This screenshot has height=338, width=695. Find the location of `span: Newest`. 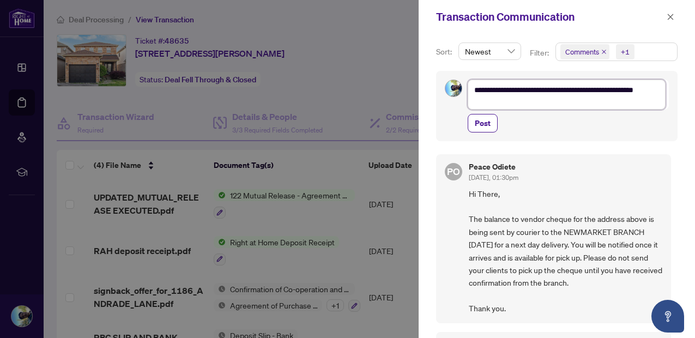

span: Newest is located at coordinates (490, 51).